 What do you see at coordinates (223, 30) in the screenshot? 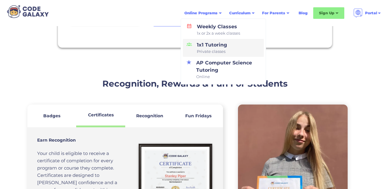
I see `a: Weekly Classes1x or 2x a week classes` at bounding box center [223, 30].